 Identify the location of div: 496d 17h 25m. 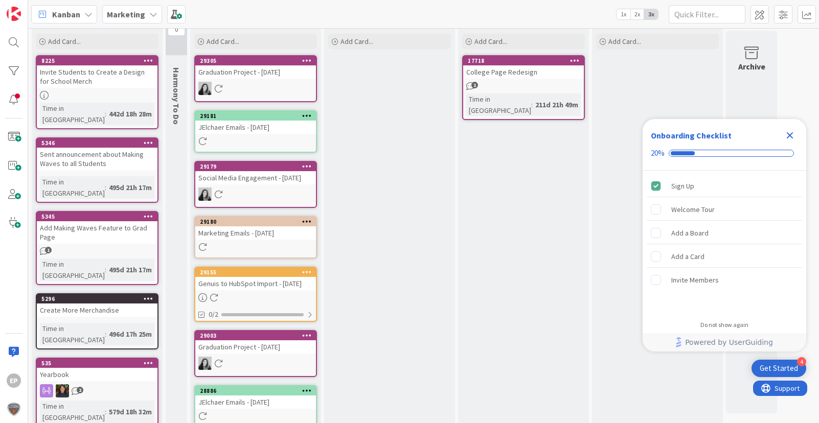
(130, 334).